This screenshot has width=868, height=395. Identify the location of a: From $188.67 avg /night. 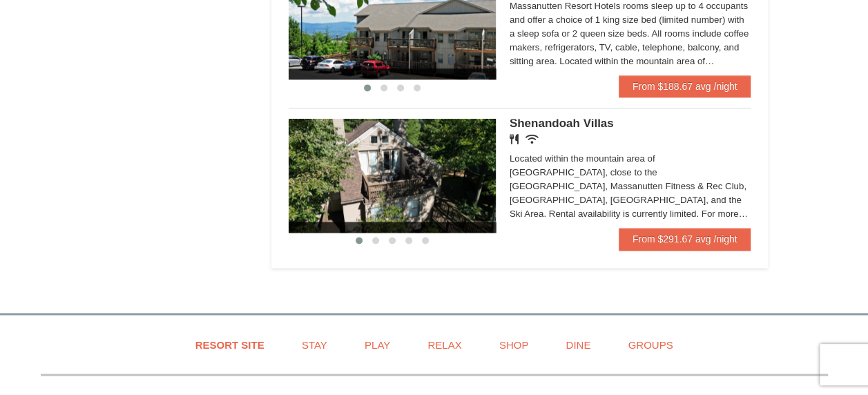
(685, 86).